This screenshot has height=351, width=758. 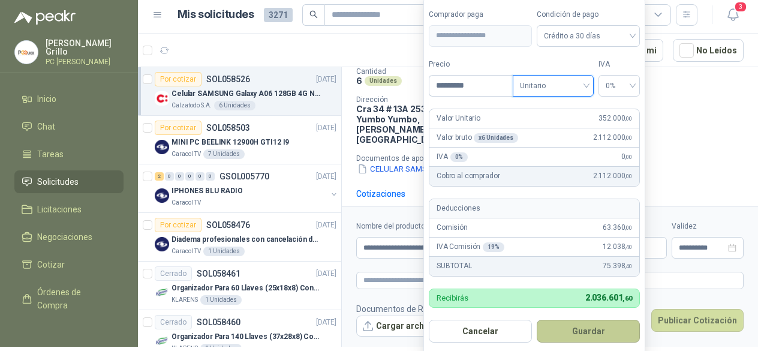 What do you see at coordinates (428, 226) in the screenshot?
I see `label: Nombre del producto` at bounding box center [428, 226].